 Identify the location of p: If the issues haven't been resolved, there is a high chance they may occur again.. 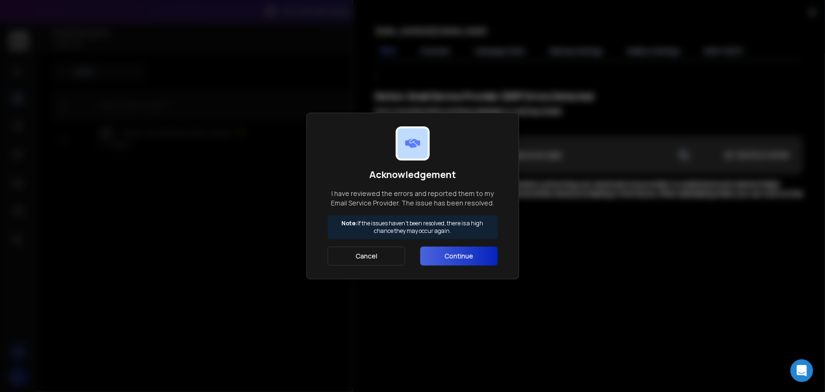
(413, 227).